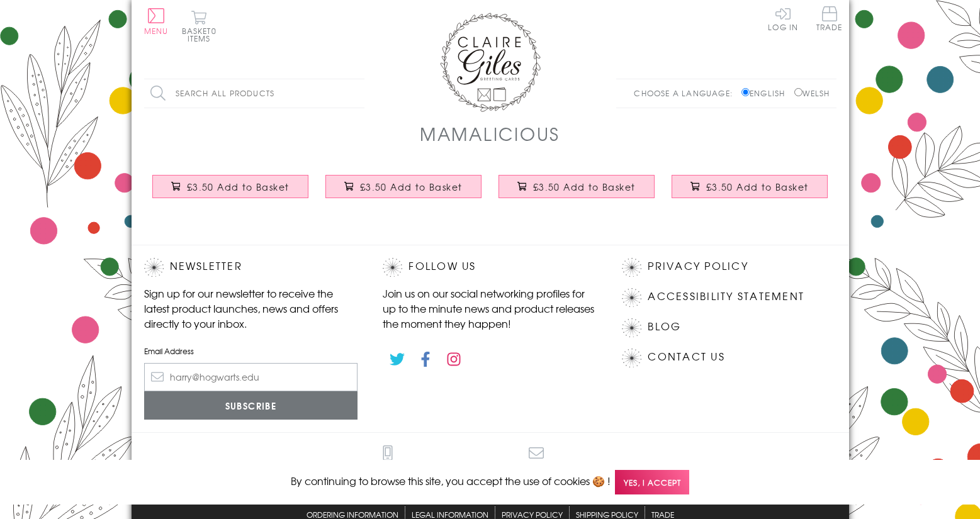 The height and width of the screenshot is (519, 980). What do you see at coordinates (652, 482) in the screenshot?
I see `span: Yes, I accept` at bounding box center [652, 482].